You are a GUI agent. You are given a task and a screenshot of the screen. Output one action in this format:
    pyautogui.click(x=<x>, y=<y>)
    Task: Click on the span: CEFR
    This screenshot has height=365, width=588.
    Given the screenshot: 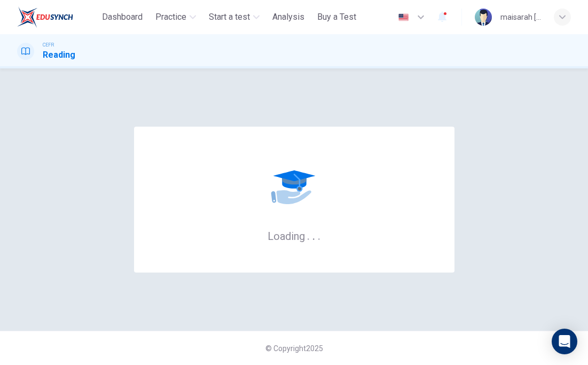 What is the action you would take?
    pyautogui.click(x=48, y=45)
    